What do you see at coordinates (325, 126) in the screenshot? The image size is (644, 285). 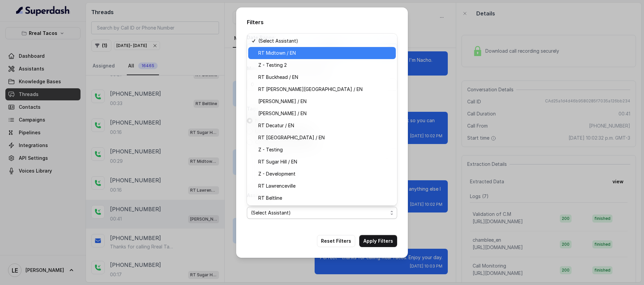 I see `span: RT Decatur / EN` at bounding box center [325, 126].